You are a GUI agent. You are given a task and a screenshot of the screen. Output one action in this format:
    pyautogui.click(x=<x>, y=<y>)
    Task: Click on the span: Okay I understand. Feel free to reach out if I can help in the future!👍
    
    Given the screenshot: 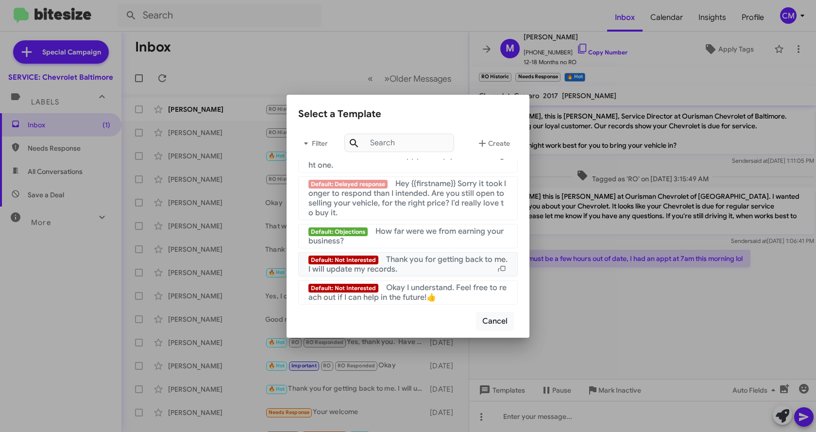 What is the action you would take?
    pyautogui.click(x=408, y=292)
    